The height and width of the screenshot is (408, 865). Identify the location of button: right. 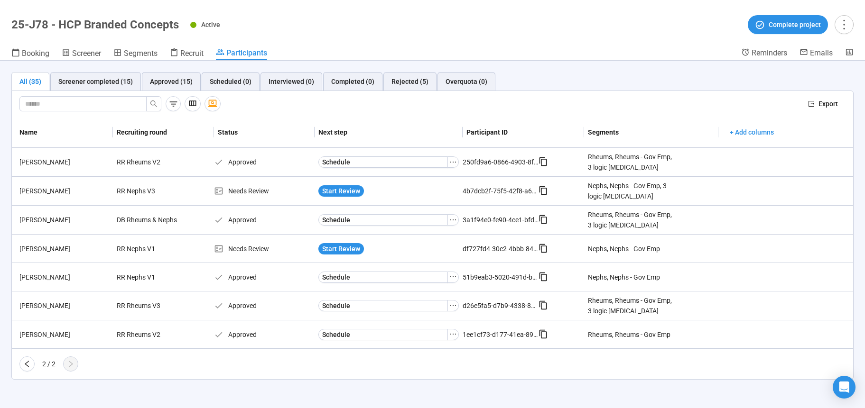
(71, 364).